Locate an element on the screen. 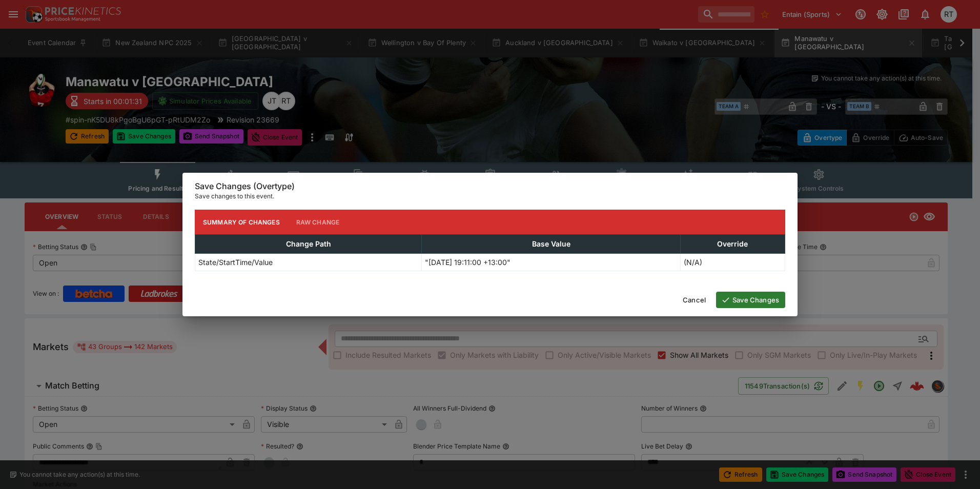 Image resolution: width=980 pixels, height=489 pixels. p: Save changes to this event. is located at coordinates (490, 196).